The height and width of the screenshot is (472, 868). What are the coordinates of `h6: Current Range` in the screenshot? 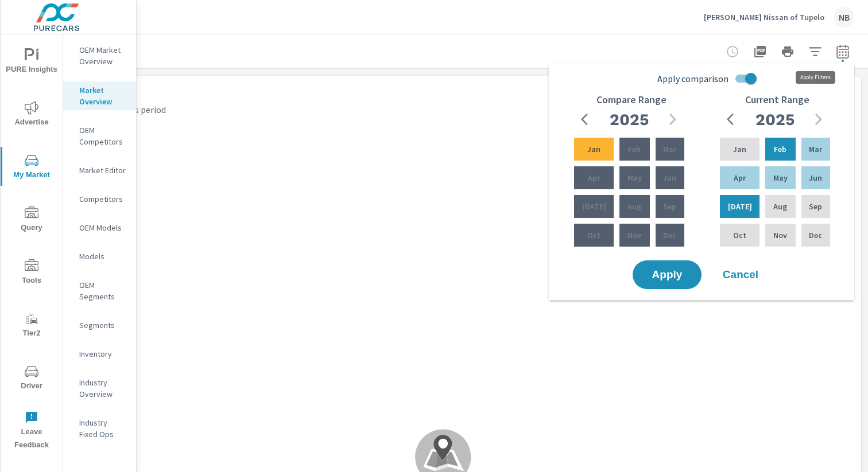 It's located at (778, 100).